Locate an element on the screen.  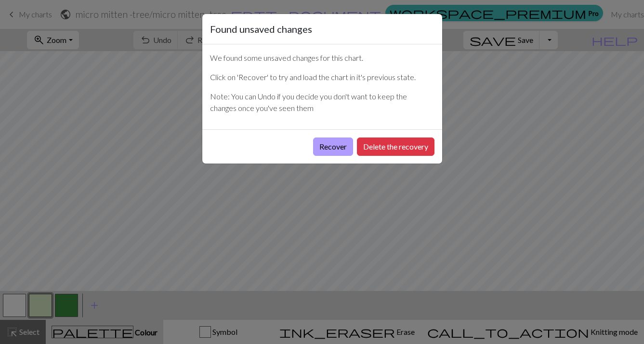
p: We found some unsaved changes for this chart. is located at coordinates (322, 58).